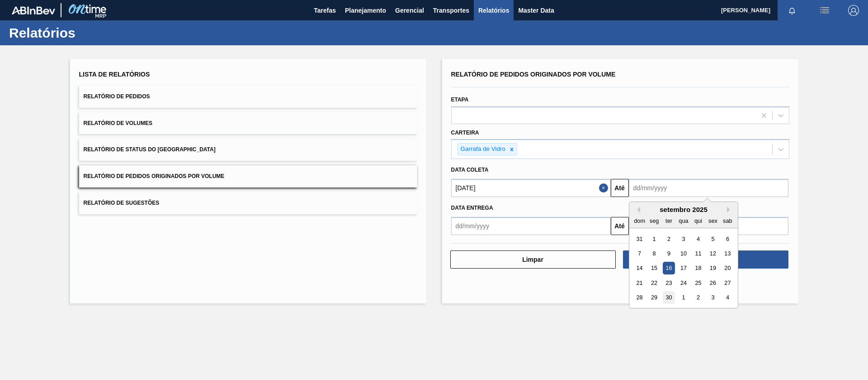  What do you see at coordinates (683, 238) in the screenshot?
I see `div: Choose quarta-feira, 3 de setembro de 2025` at bounding box center [683, 238].